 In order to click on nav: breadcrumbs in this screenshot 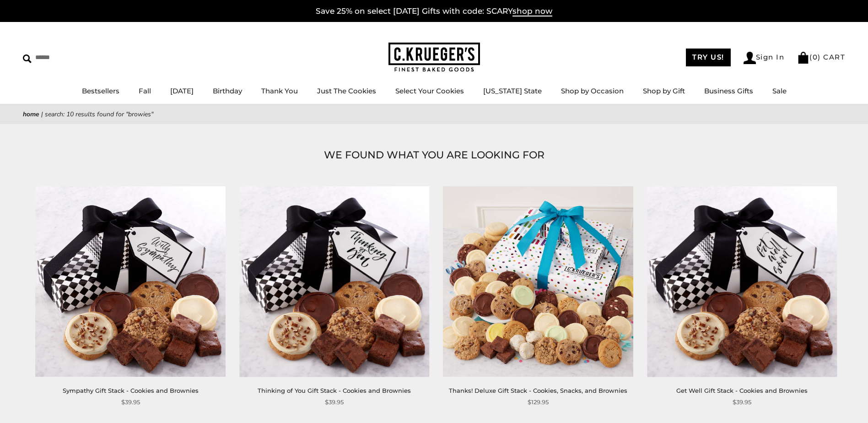, I will do `click(434, 114)`.